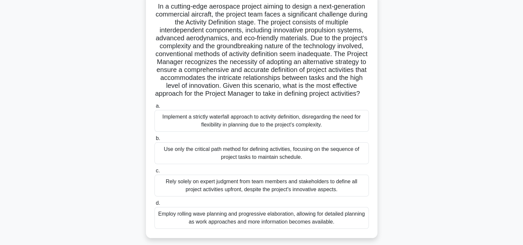  Describe the element at coordinates (261, 153) in the screenshot. I see `div: Use only the critical path method for defining activities, focusing on the sequence of project ta...` at that location.